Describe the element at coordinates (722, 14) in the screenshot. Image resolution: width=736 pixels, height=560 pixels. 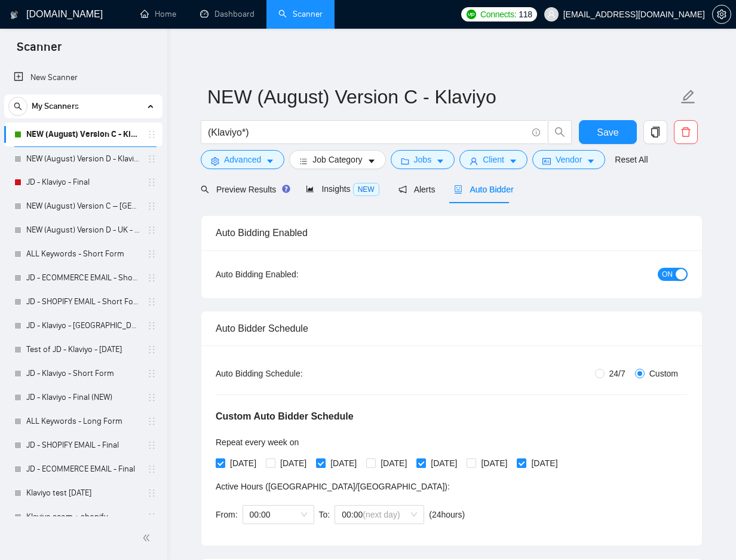
I see `span: setting` at that location.